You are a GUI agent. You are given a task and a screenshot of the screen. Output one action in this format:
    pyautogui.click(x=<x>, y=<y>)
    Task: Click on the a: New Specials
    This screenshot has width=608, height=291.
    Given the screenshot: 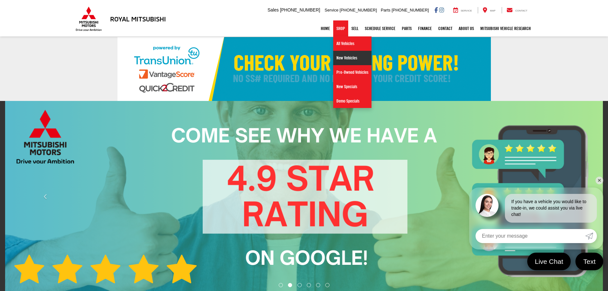 What is the action you would take?
    pyautogui.click(x=352, y=86)
    